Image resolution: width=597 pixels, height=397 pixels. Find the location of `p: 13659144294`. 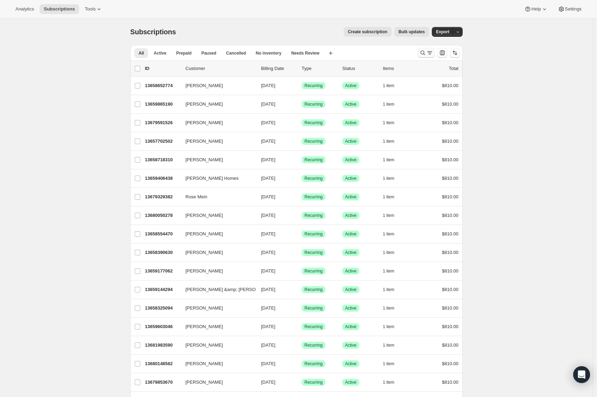

p: 13659144294 is located at coordinates (162, 290).